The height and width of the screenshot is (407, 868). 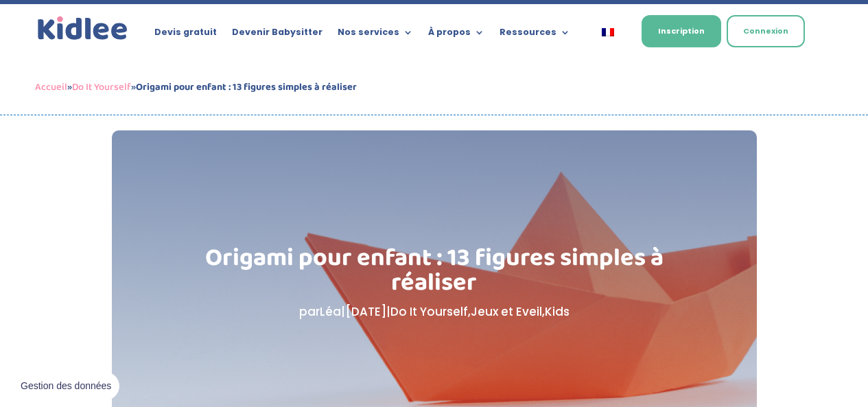 What do you see at coordinates (376, 35) in the screenshot?
I see `a: Nos services` at bounding box center [376, 35].